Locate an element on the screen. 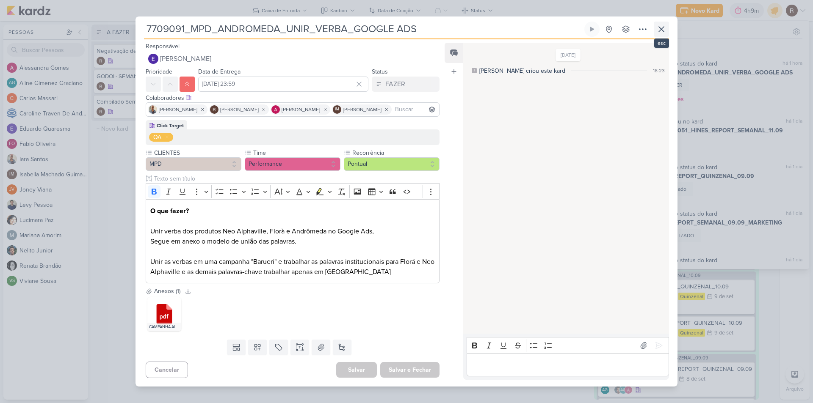 The width and height of the screenshot is (813, 403). p: Unir as verbas em uma campanha "Barueri" e trabalhar as palavras institucionais para Florá e Neo ... is located at coordinates (293, 267).